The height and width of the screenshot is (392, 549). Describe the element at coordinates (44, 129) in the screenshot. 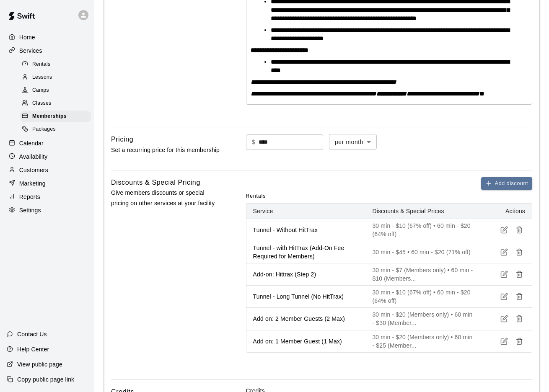

I see `span: Packages` at that location.